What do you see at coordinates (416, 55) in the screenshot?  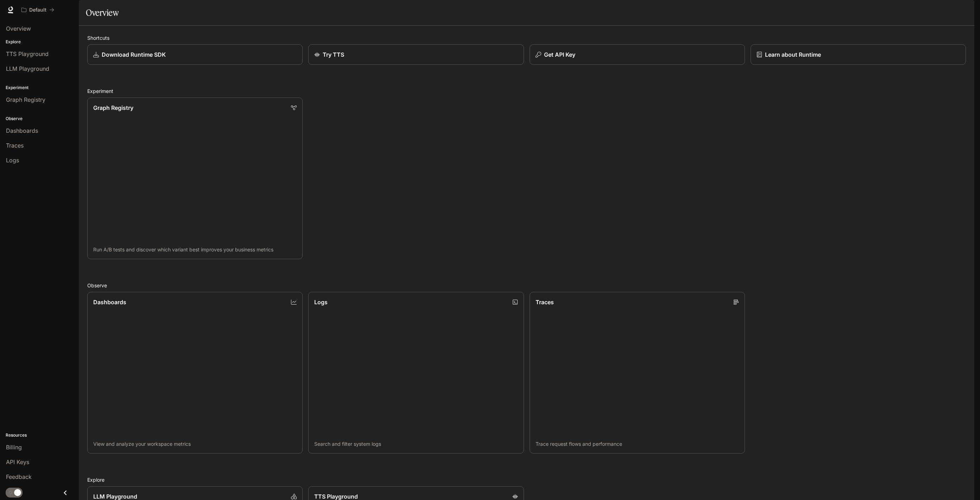 I see `a: Try TTS` at bounding box center [416, 55].